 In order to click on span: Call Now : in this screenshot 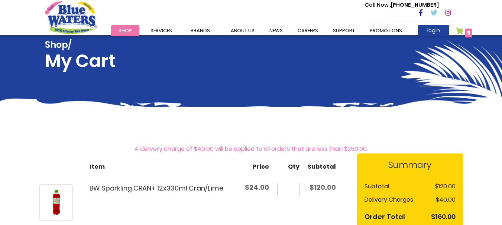, I will do `click(378, 5)`.